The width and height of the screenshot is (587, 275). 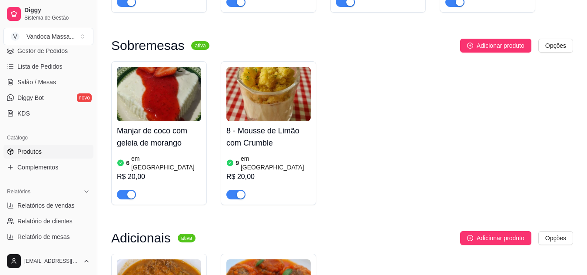 I want to click on a: Diggy Botnovo, so click(x=48, y=98).